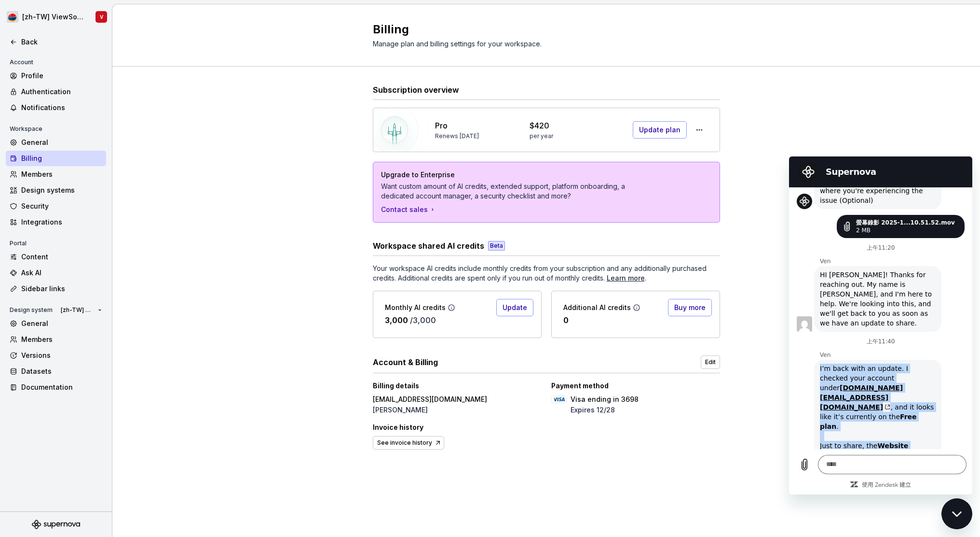 This screenshot has height=537, width=980. I want to click on p: Visa ending in 3698, so click(605, 399).